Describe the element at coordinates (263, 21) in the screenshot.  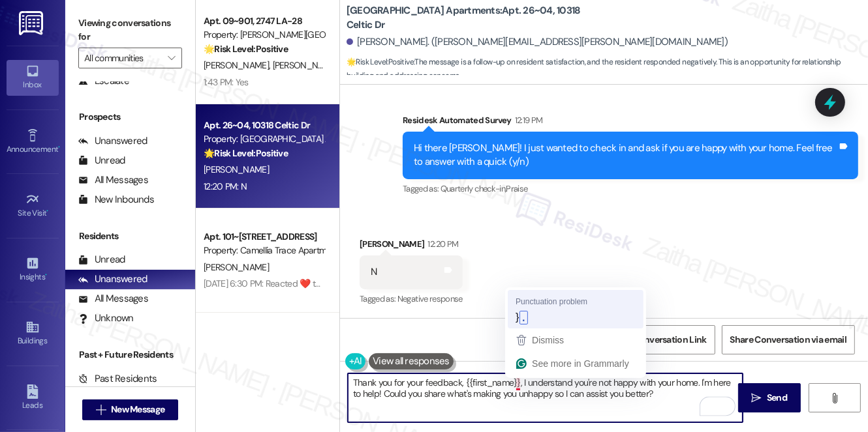
I see `div: Apt. 09~901, 2747 LA-28` at that location.